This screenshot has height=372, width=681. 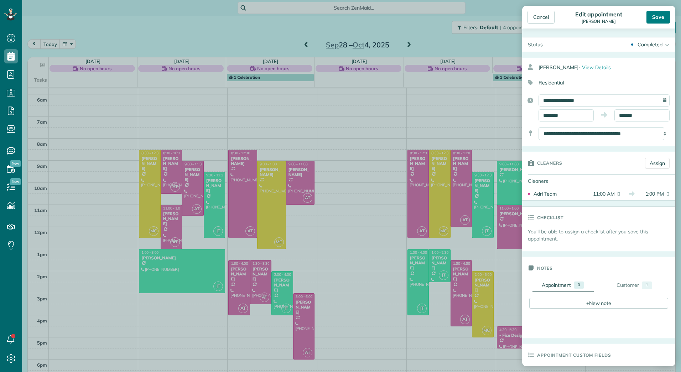 I want to click on div: Cancel, so click(x=541, y=17).